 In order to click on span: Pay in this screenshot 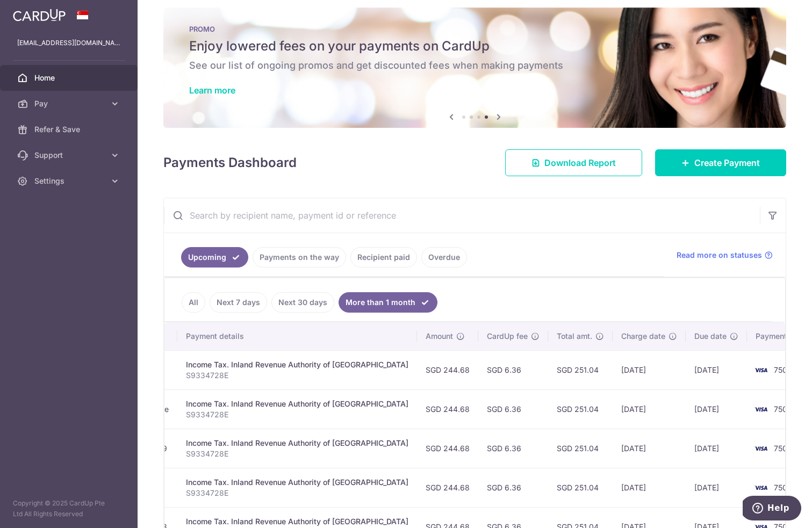, I will do `click(70, 104)`.